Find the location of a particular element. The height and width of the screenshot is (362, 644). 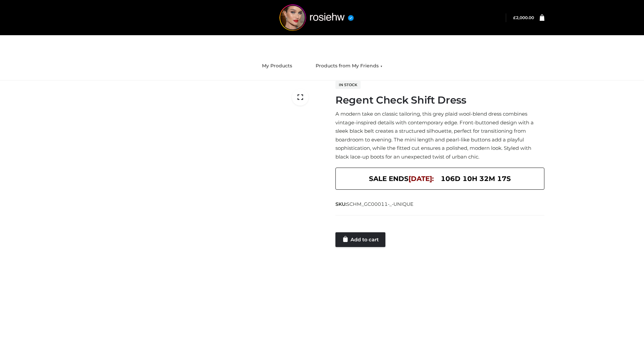

a: rosiehw is located at coordinates (317, 18).